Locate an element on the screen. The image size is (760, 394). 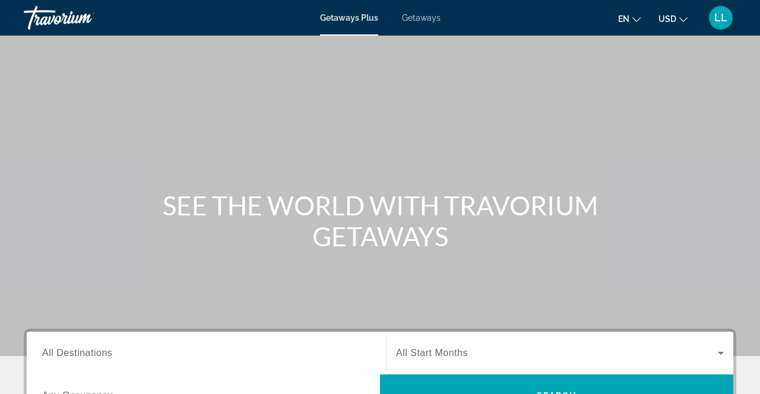
button: Change currency is located at coordinates (673, 18).